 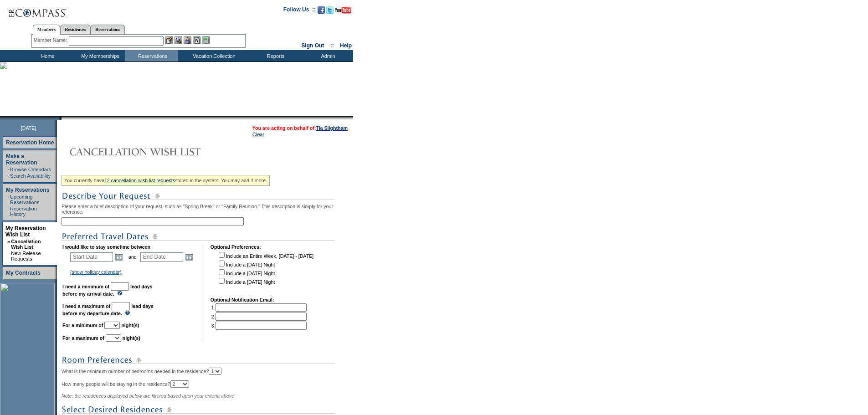 What do you see at coordinates (198, 360) in the screenshot?
I see `img: subTtlRoomPreferences.gif` at bounding box center [198, 360].